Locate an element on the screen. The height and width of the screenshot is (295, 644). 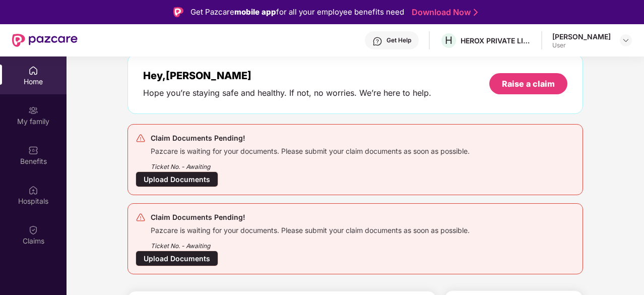
img: svg+xml;base64,PHN2ZyBpZD0iQ2xhaW0iIHhtbG5zPSJodHRwOi8vd3d3LnczLm9yZy8yMDAwL3N2ZyIgd2lkdGg9IjIwIi... is located at coordinates (33, 230).